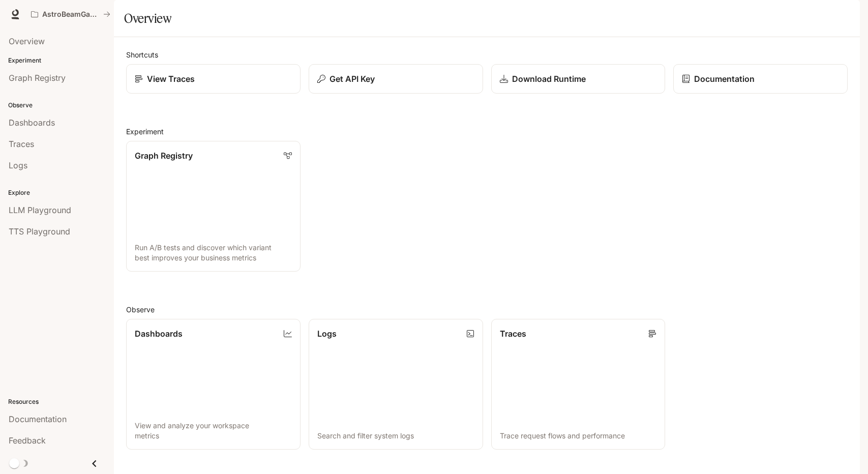  Describe the element at coordinates (148, 18) in the screenshot. I see `h1: Overview` at that location.